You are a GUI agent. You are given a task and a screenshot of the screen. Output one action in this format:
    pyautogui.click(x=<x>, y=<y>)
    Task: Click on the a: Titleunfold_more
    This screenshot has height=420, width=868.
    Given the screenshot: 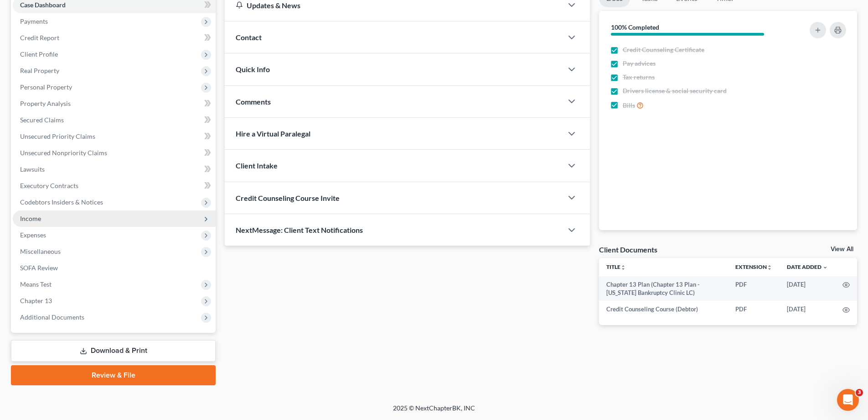 What is the action you would take?
    pyautogui.click(x=616, y=267)
    